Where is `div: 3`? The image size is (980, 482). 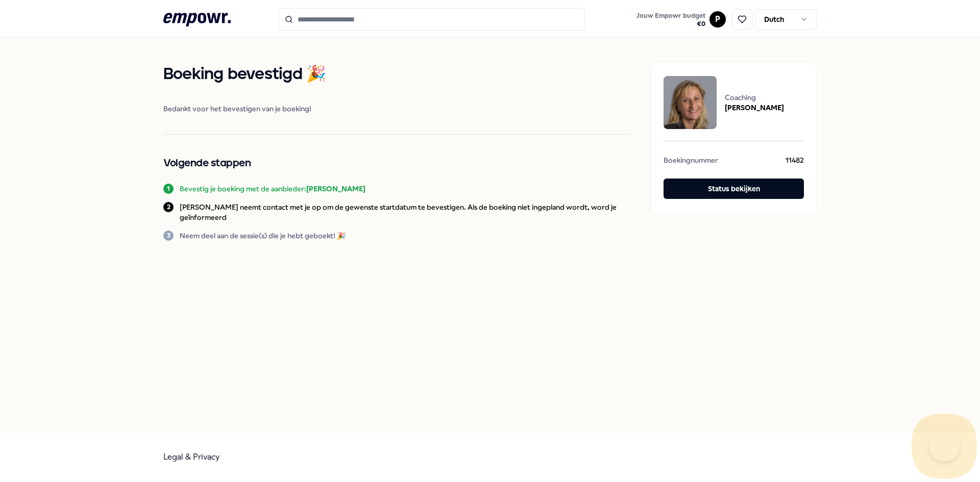
div: 3 is located at coordinates (168, 236).